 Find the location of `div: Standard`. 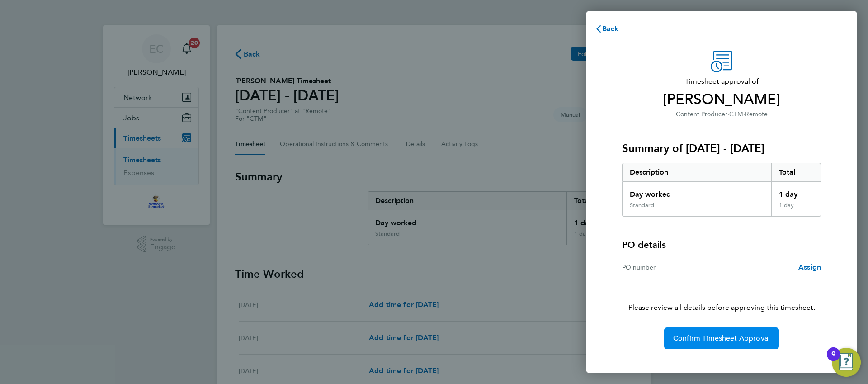

div: Standard is located at coordinates (642, 205).